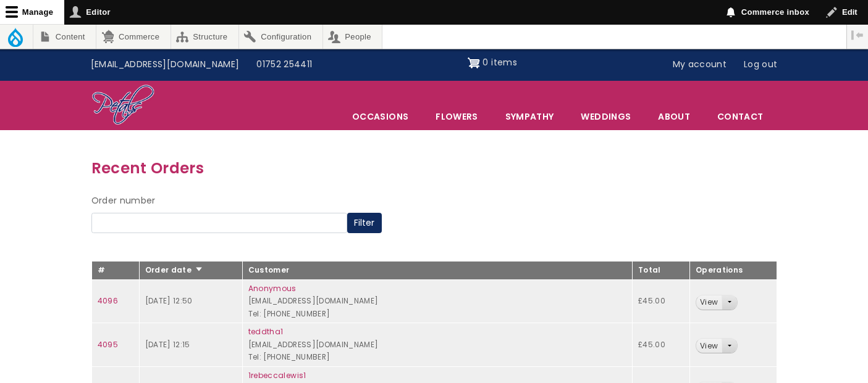 Image resolution: width=868 pixels, height=383 pixels. What do you see at coordinates (661, 271) in the screenshot?
I see `th: Total` at bounding box center [661, 271].